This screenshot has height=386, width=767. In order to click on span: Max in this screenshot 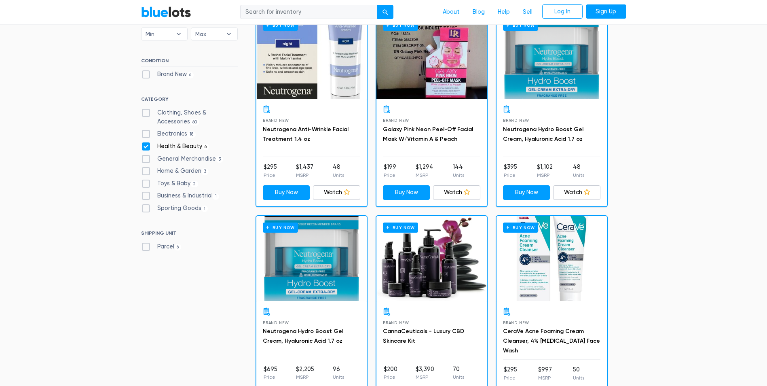, I will do `click(209, 34)`.